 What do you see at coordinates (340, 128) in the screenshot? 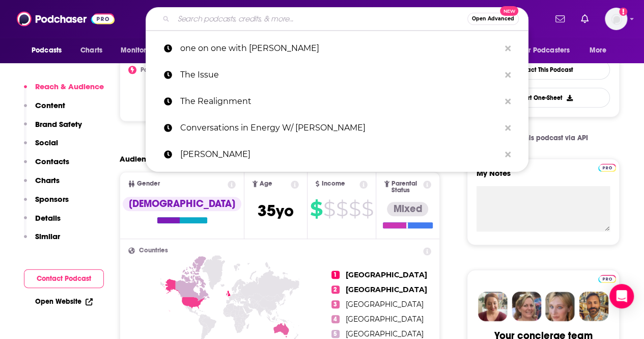
I see `p: Conversations in Energy W/ Stu Turley` at bounding box center [340, 128].